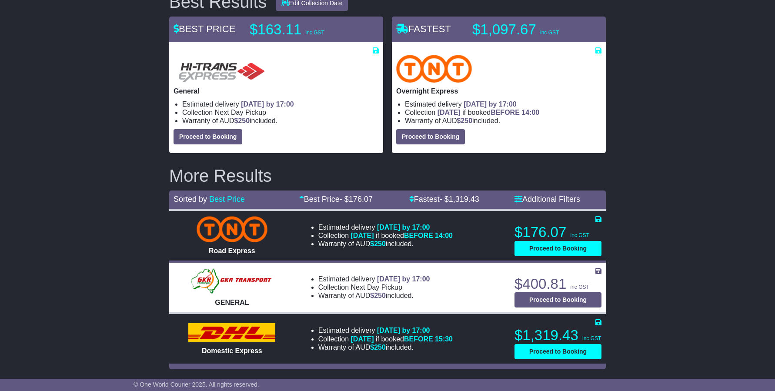 This screenshot has width=775, height=391. I want to click on p: Overnight Express, so click(499, 91).